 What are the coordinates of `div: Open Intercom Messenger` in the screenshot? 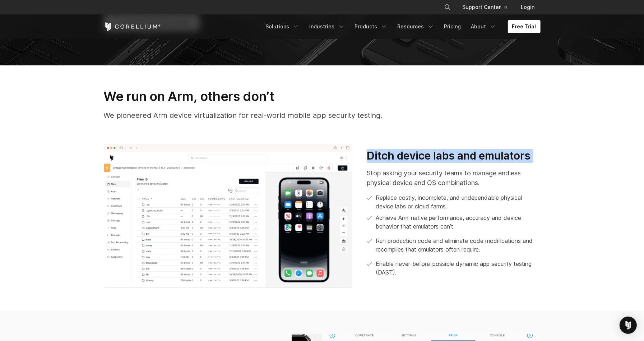 It's located at (628, 325).